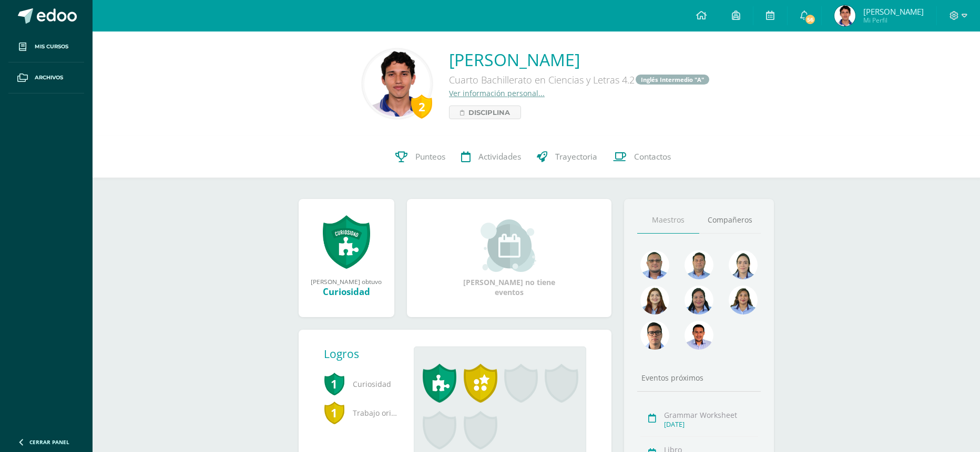 This screenshot has height=452, width=980. Describe the element at coordinates (509, 246) in the screenshot. I see `img: event_small.png` at that location.